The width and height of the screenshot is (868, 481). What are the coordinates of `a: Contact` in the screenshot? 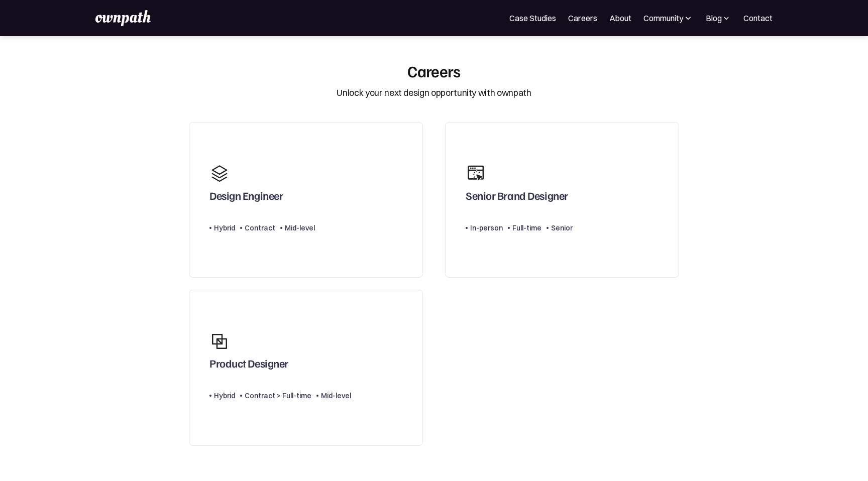 It's located at (758, 18).